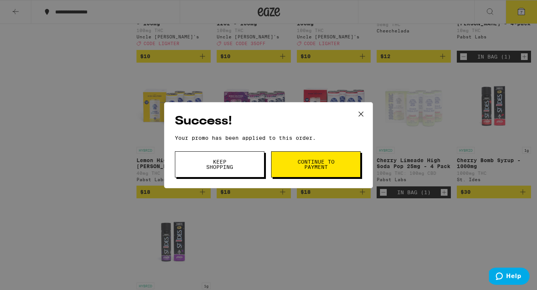 The image size is (537, 290). What do you see at coordinates (316, 164) in the screenshot?
I see `span: Continue to payment` at bounding box center [316, 164].